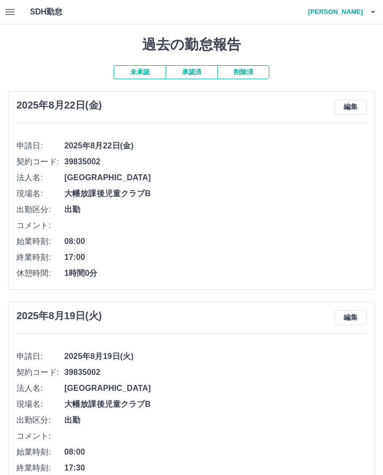  Describe the element at coordinates (191, 72) in the screenshot. I see `button: 承認済` at that location.